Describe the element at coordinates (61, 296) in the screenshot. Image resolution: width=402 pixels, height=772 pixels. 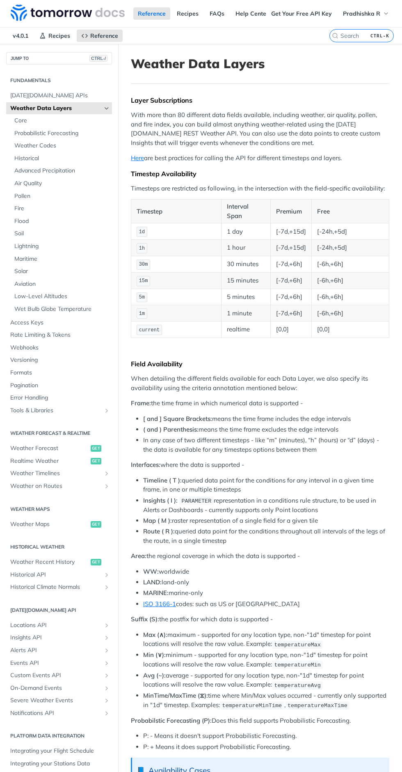
I see `a: Low-Level Altitudes` at that location.